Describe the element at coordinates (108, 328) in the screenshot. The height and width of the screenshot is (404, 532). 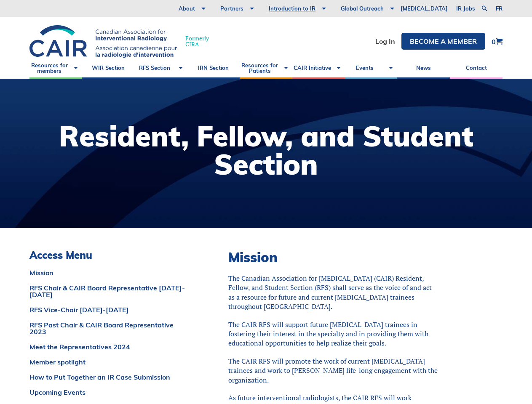
I see `a: RFS Past Chair & CAIR Board Representative 2023` at that location.